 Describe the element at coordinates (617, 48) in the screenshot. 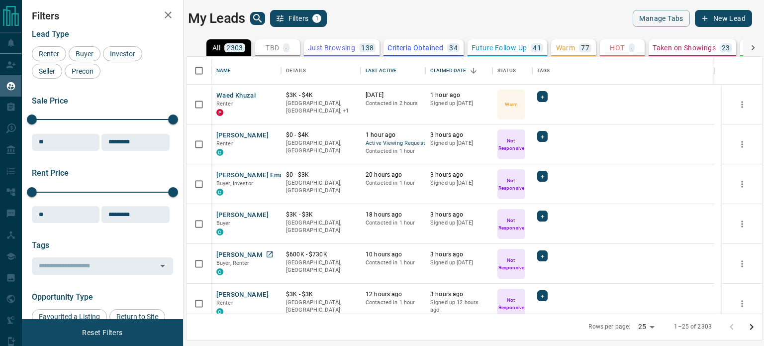

I see `p: HOT` at that location.